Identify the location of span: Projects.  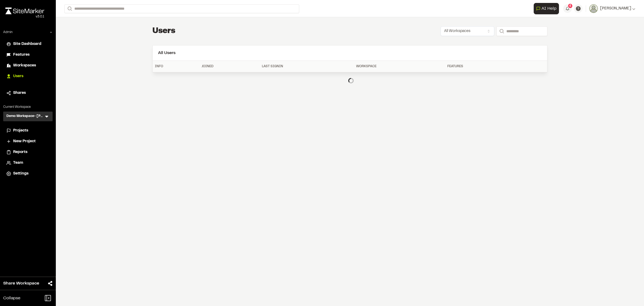
(21, 131).